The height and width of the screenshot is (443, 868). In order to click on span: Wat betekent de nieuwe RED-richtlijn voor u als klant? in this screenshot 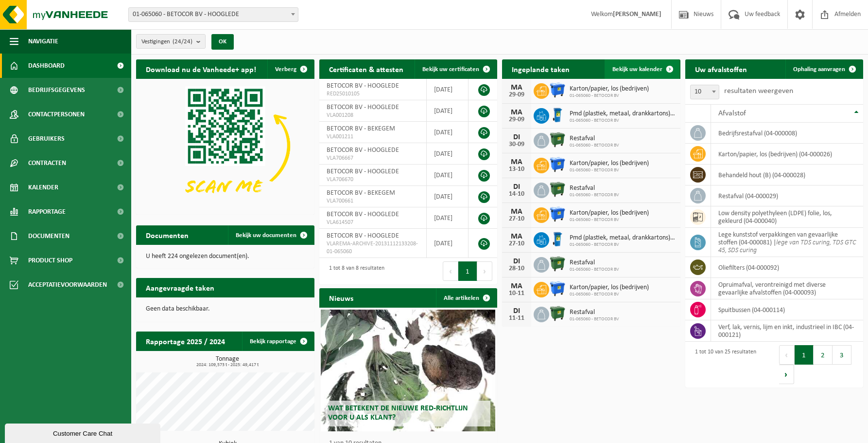, I will do `click(398, 412)`.